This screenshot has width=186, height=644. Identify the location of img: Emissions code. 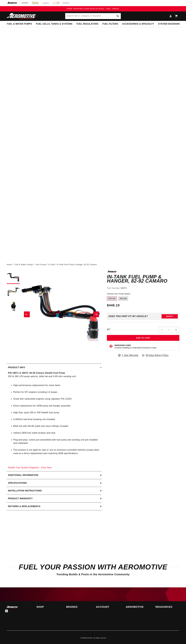
(111, 346).